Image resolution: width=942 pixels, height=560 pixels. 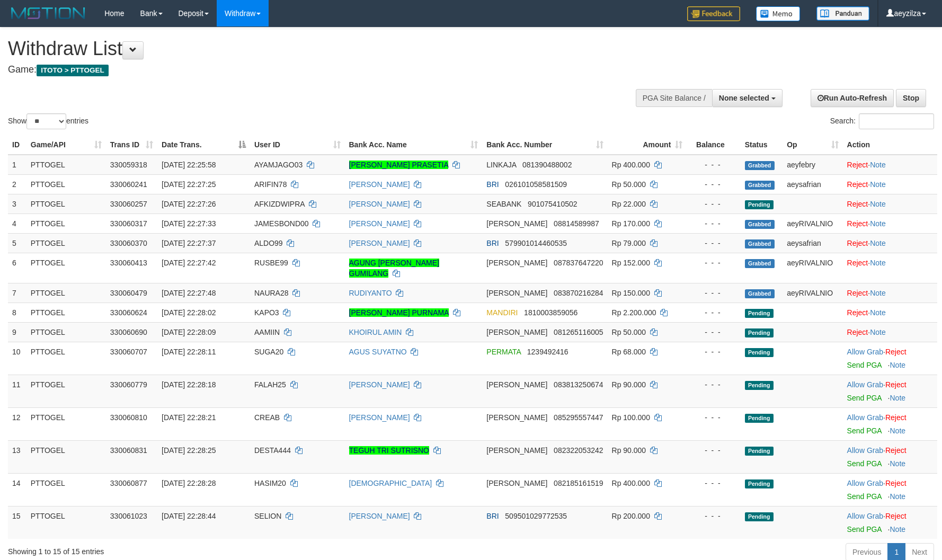 I want to click on td: 1, so click(x=17, y=165).